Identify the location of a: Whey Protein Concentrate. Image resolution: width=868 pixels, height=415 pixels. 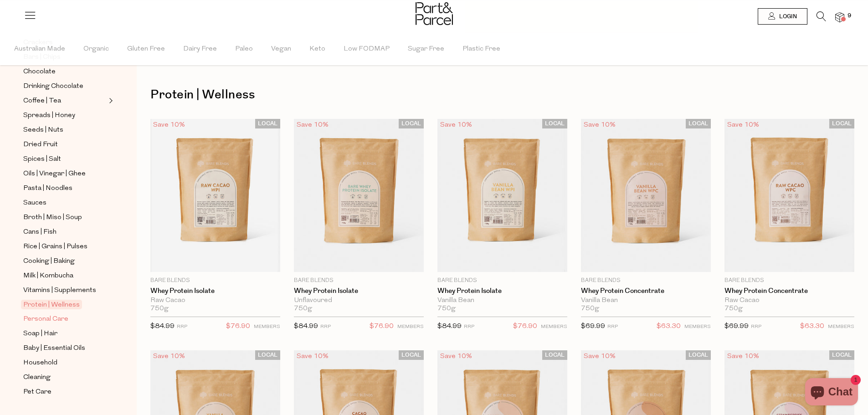
(789, 291).